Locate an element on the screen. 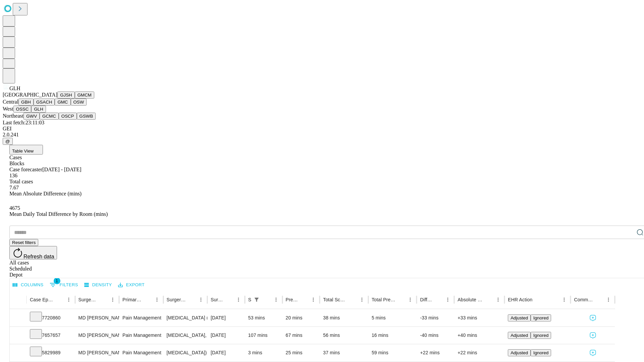 This screenshot has height=362, width=644. div: Absolute Difference is located at coordinates (470, 299).